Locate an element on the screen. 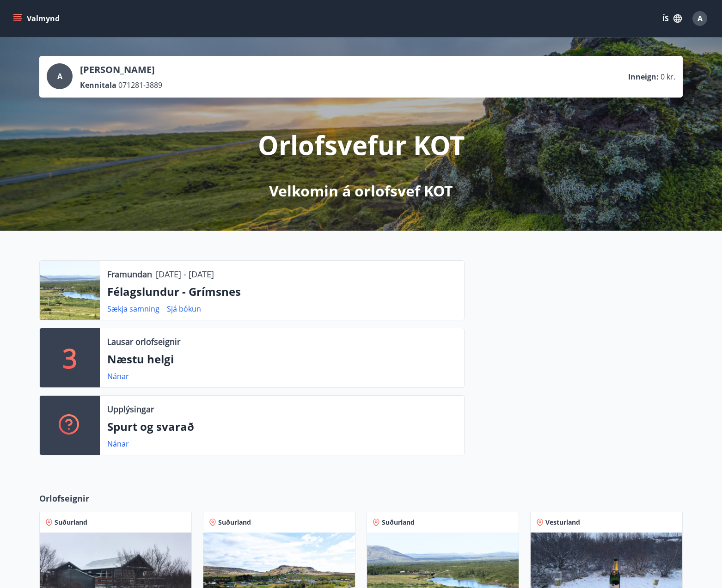 Image resolution: width=722 pixels, height=588 pixels. p: Spurt og svarað is located at coordinates (282, 427).